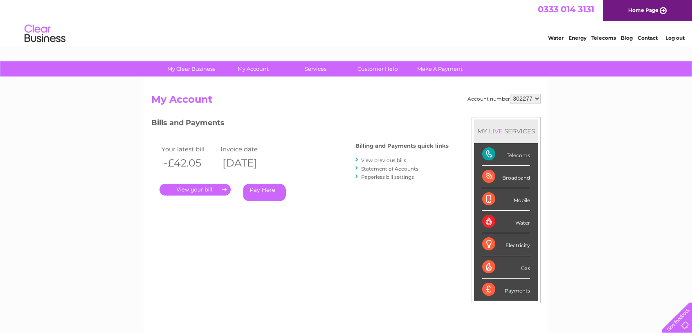  Describe the element at coordinates (253, 69) in the screenshot. I see `a: My Account` at that location.